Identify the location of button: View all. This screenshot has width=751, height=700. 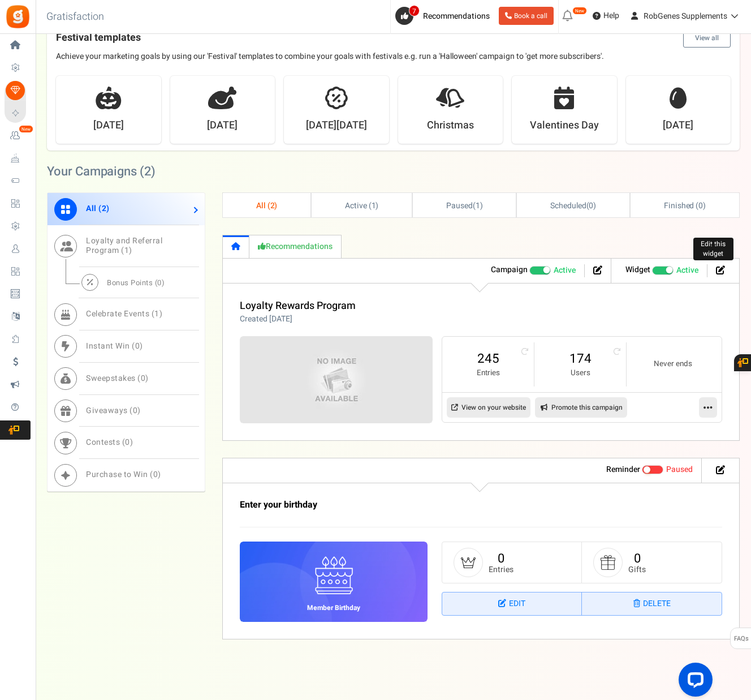
(707, 38).